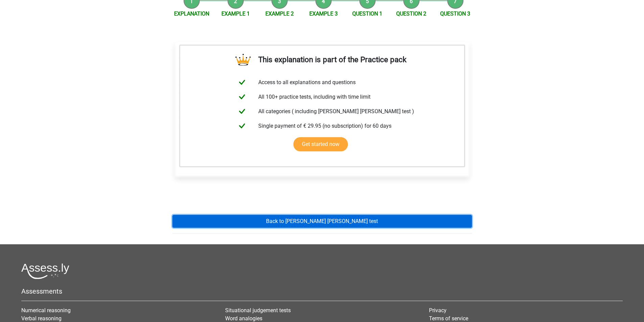  What do you see at coordinates (322, 93) in the screenshot?
I see `div: Many websites use Gogolo Analytics to measure how many visitors the site has per day and which we...` at bounding box center [322, 93].